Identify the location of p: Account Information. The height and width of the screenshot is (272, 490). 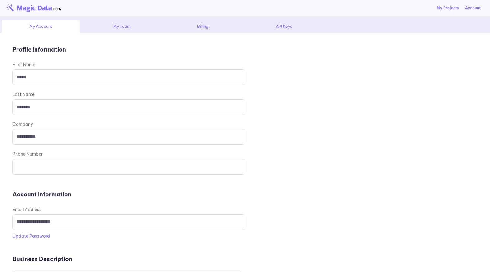
(245, 194).